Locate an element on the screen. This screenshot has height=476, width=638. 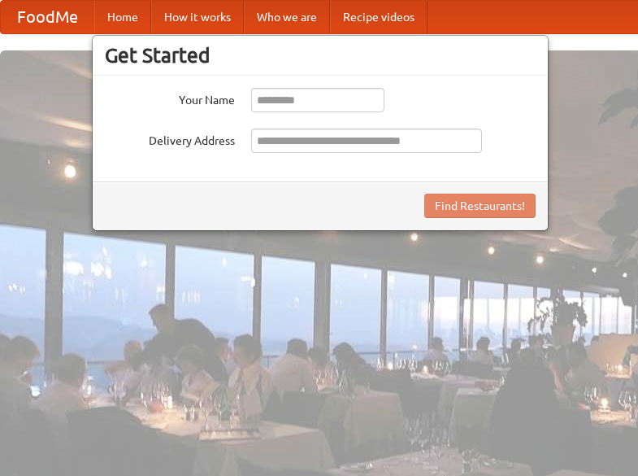
label: Delivery Address is located at coordinates (170, 138).